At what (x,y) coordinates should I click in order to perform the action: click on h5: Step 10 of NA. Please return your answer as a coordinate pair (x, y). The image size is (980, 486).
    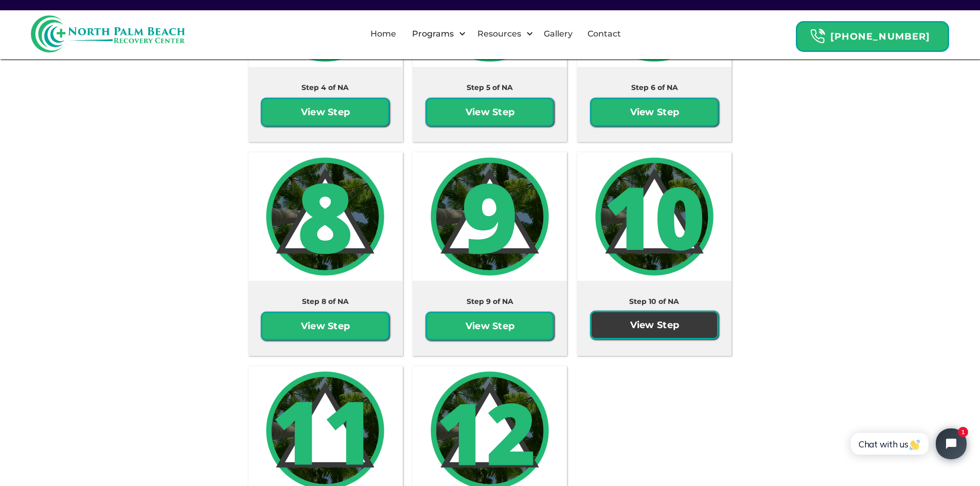
    Looking at the image, I should click on (654, 301).